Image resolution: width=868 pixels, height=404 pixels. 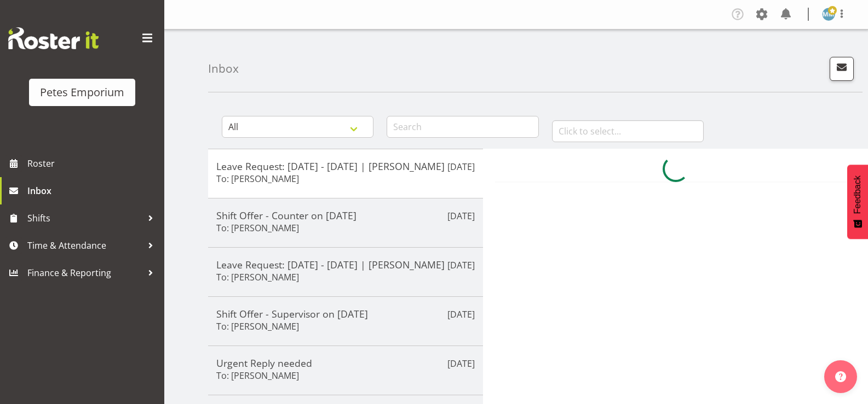 What do you see at coordinates (85, 273) in the screenshot?
I see `span: Finance & Reporting` at bounding box center [85, 273].